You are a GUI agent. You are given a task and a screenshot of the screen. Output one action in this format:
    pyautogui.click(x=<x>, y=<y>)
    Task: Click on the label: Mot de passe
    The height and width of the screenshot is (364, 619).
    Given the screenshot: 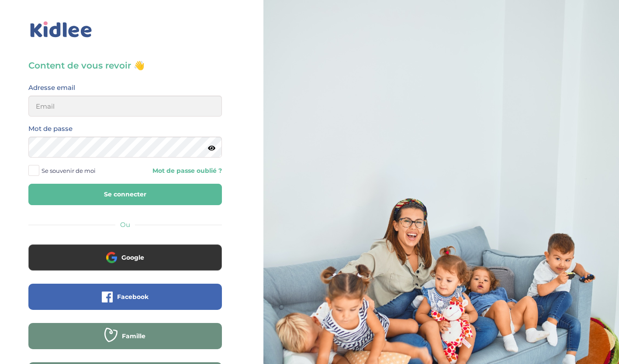 What is the action you would take?
    pyautogui.click(x=50, y=129)
    